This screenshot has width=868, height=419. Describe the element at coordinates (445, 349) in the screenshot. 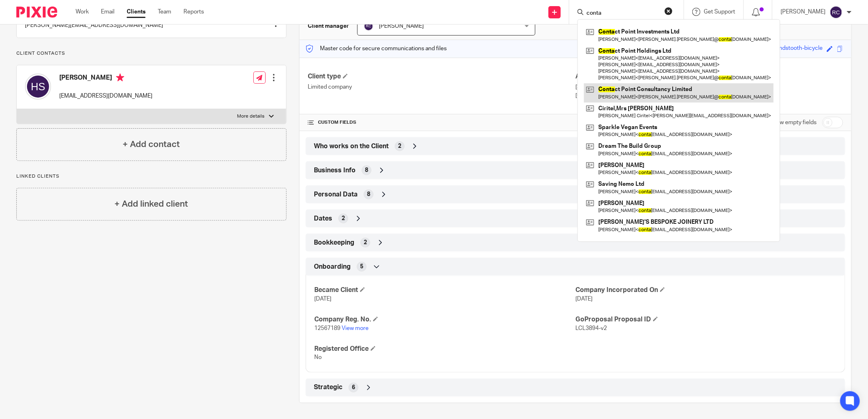

I see `h4: Registered Office` at that location.